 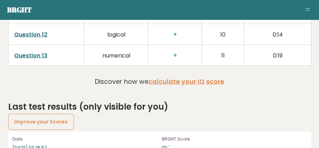 I want to click on a: Brght, so click(x=19, y=10).